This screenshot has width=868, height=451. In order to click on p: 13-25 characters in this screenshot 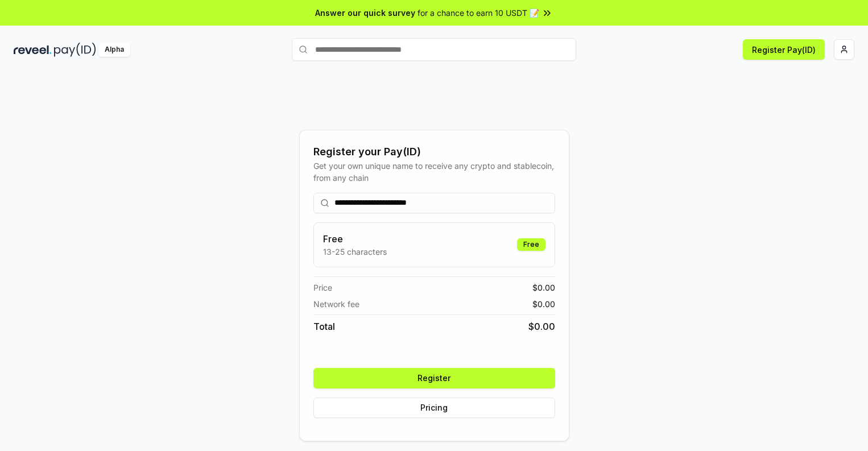, I will do `click(355, 251)`.